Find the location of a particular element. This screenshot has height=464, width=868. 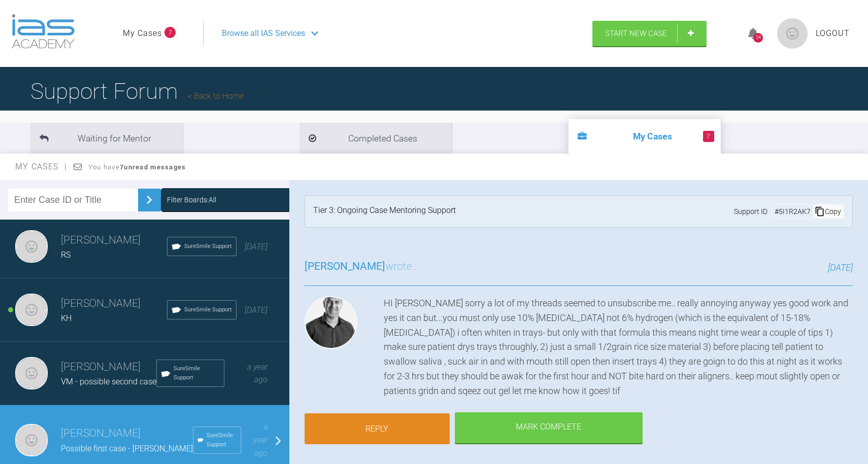

div: 54 is located at coordinates (757, 37).